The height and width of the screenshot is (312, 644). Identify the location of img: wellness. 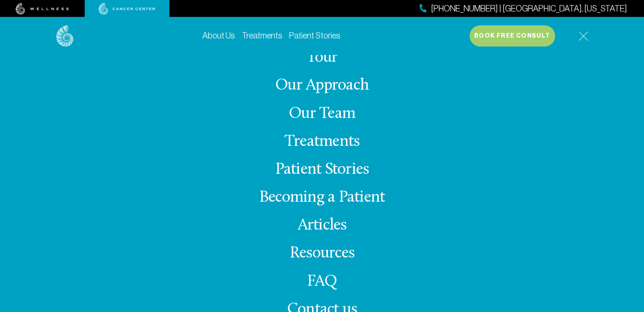
(43, 9).